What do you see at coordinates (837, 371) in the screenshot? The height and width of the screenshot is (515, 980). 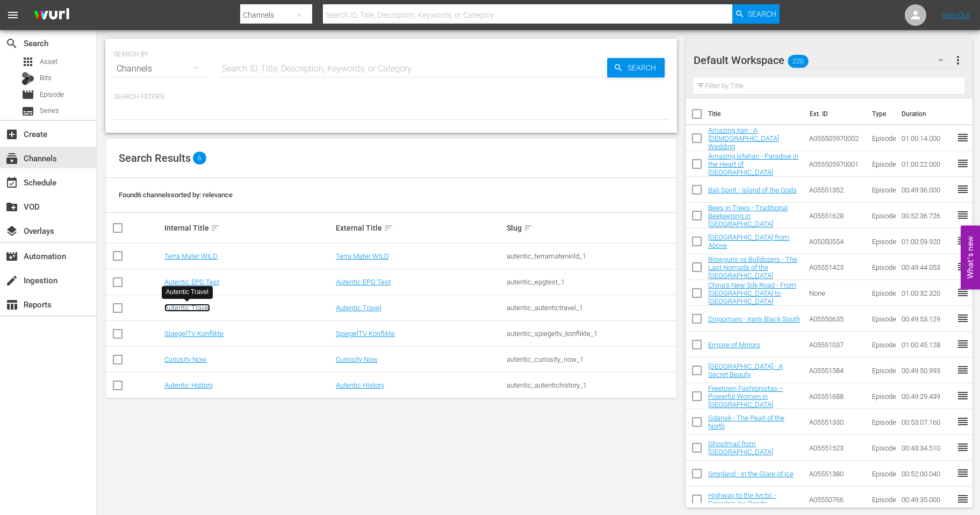 I see `td: A05551584` at bounding box center [837, 371].